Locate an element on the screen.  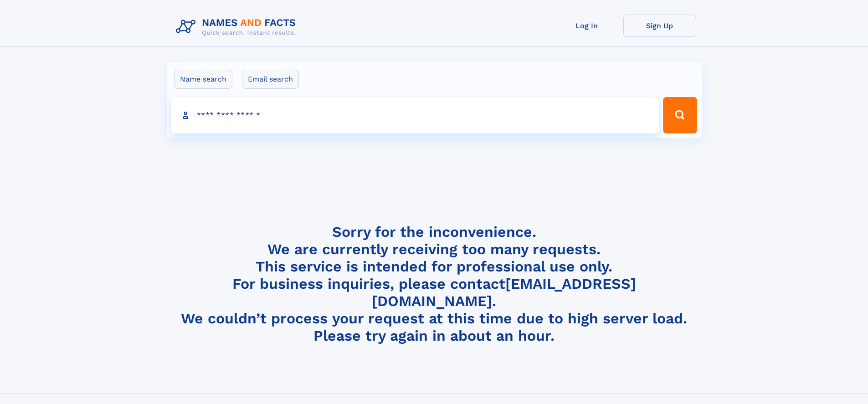
label: Name search is located at coordinates (203, 79).